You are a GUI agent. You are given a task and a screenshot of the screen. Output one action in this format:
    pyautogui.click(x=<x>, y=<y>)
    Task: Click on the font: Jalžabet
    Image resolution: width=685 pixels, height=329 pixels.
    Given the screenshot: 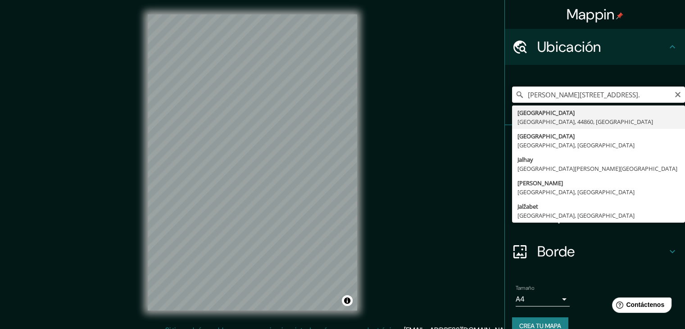 What is the action you would take?
    pyautogui.click(x=528, y=206)
    